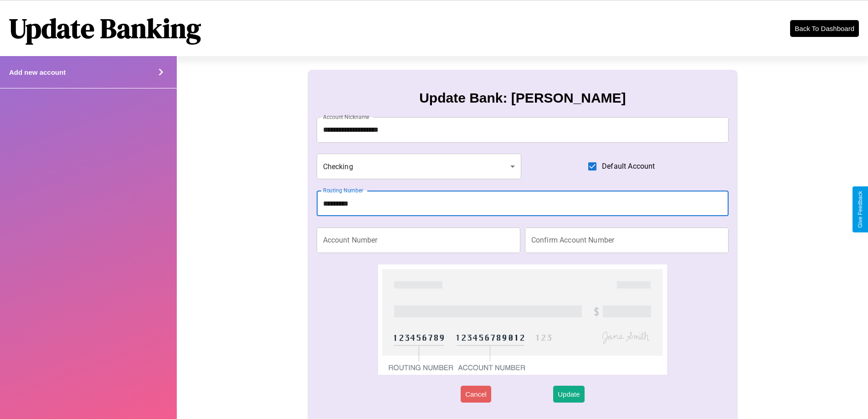 This screenshot has height=419, width=868. Describe the element at coordinates (37, 72) in the screenshot. I see `h4: Add new account` at that location.